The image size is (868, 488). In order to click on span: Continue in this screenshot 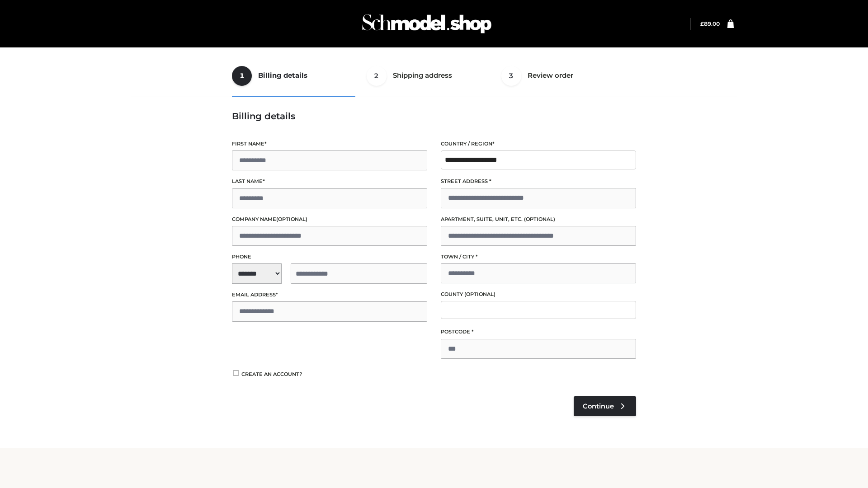, I will do `click(598, 406)`.